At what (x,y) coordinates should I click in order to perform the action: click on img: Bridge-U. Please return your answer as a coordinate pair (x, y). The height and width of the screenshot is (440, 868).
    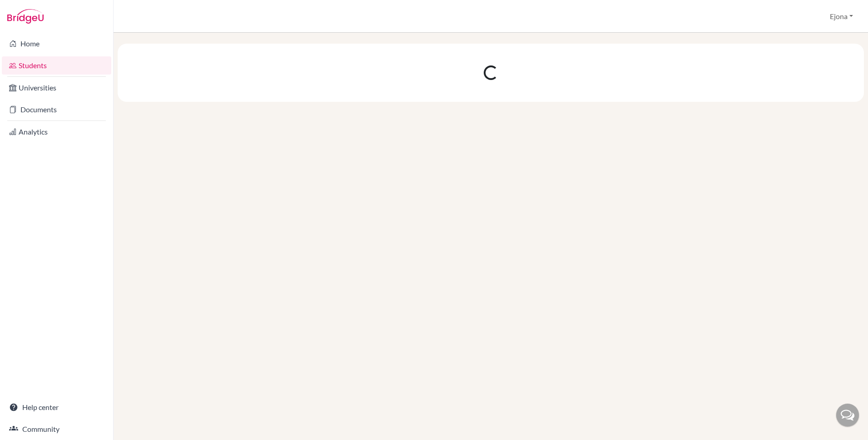
    Looking at the image, I should click on (25, 16).